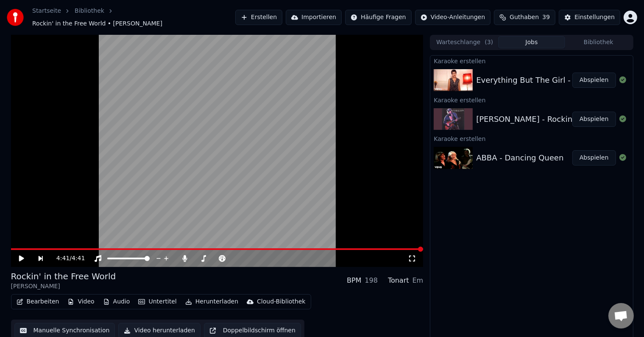 The width and height of the screenshot is (644, 337). I want to click on a: Bibliothek, so click(89, 11).